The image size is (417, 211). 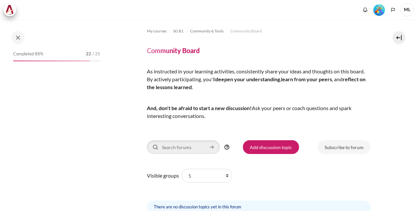 What do you see at coordinates (246, 31) in the screenshot?
I see `a: Community Board` at bounding box center [246, 31].